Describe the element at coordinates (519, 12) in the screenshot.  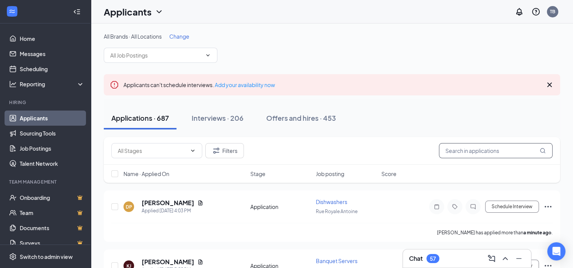
I see `svg: Notifications` at that location.